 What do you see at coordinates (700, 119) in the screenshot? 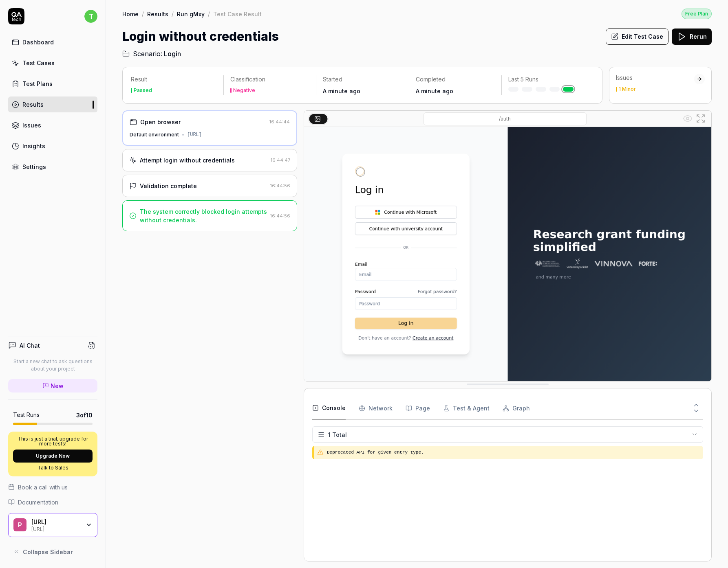
I see `button: Open in full screen` at bounding box center [700, 119].